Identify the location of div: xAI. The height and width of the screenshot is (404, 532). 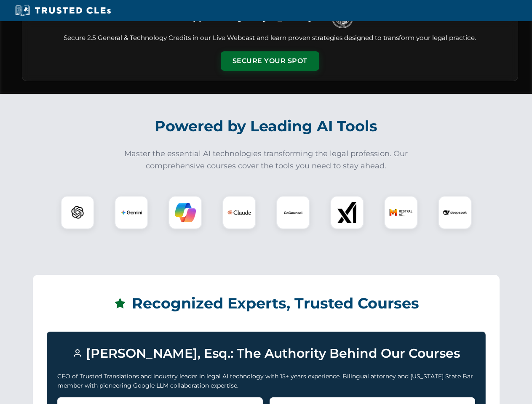
(347, 213).